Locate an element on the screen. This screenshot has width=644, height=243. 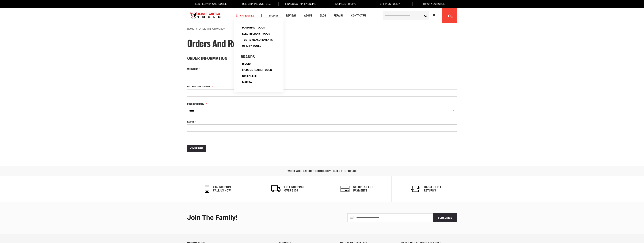
button: Search is located at coordinates (425, 16).